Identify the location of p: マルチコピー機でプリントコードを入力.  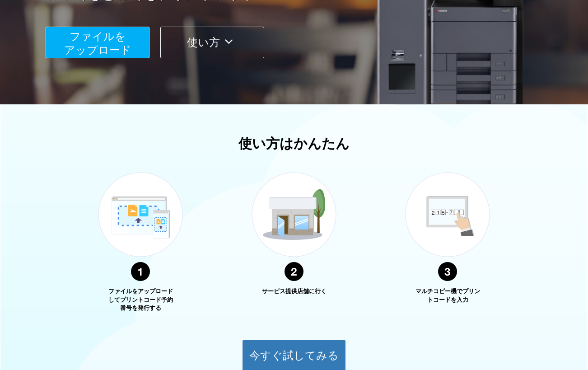
(447, 295).